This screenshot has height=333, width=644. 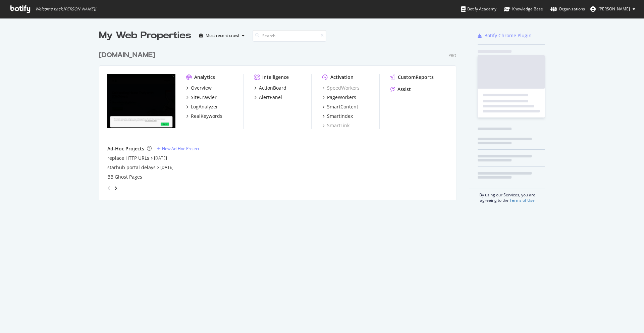 I want to click on a: LogAnalyzer, so click(x=202, y=107).